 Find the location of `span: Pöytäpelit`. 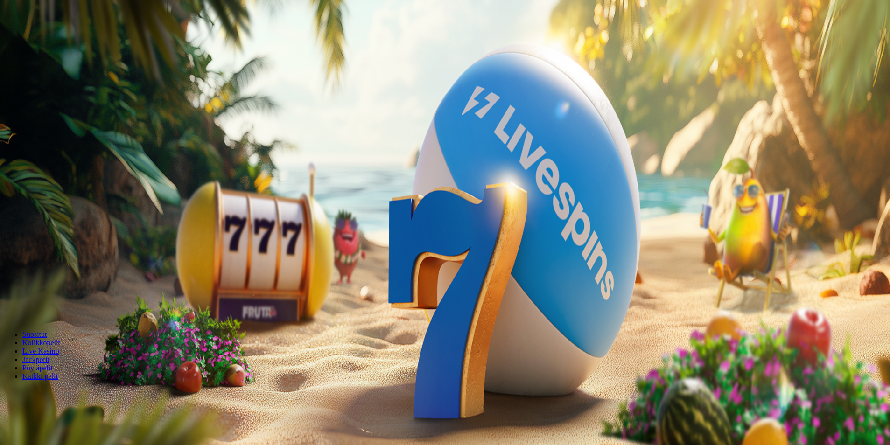

span: Pöytäpelit is located at coordinates (37, 368).